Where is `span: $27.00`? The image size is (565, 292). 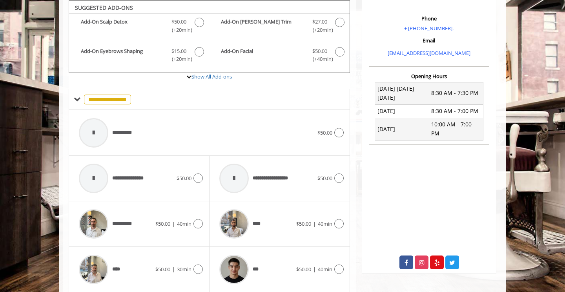 span: $27.00 is located at coordinates (320, 22).